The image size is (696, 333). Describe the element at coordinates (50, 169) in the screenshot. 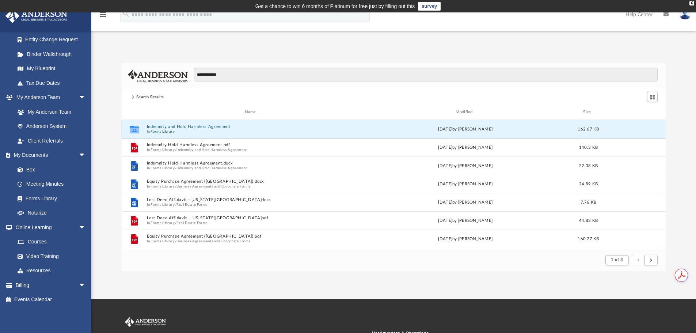

I see `a: Box` at that location.